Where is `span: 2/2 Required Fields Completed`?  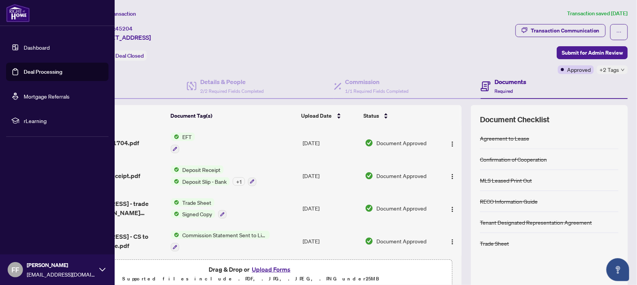 span: 2/2 Required Fields Completed is located at coordinates (232, 91).